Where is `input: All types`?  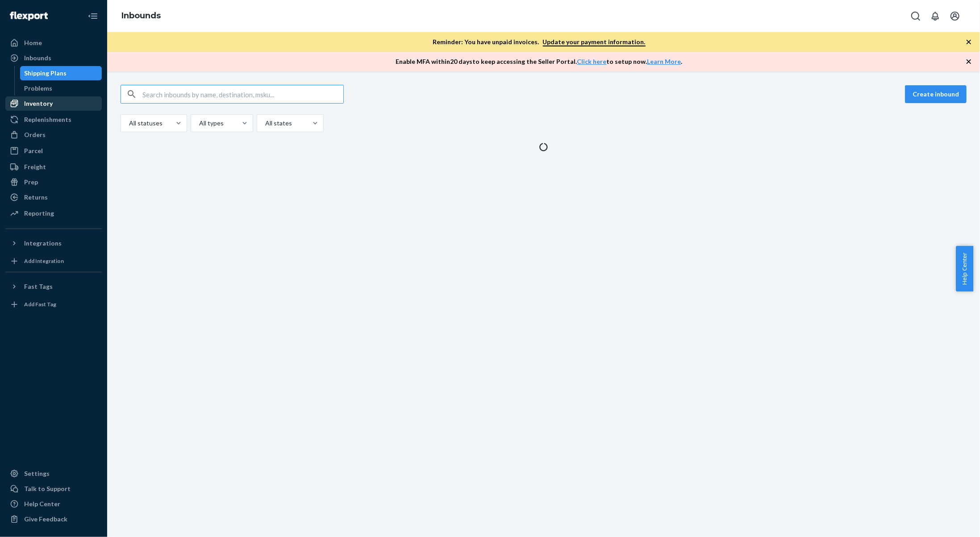
input: All types is located at coordinates (198, 124).